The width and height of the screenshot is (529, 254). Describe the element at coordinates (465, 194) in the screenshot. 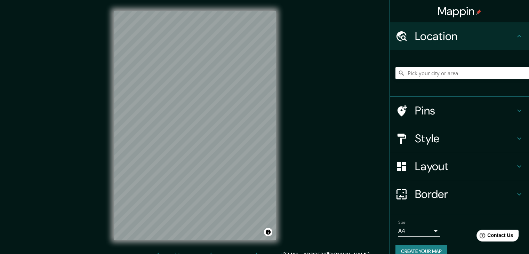

I see `h4: Border` at that location.